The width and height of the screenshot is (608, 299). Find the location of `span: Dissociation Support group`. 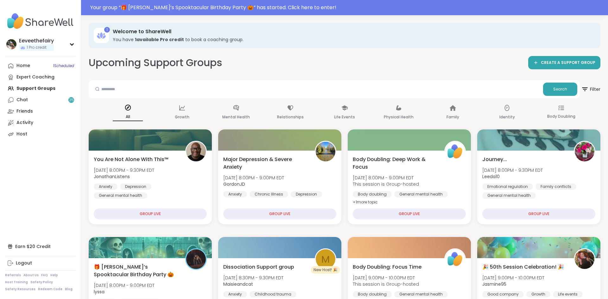

span: Dissociation Support group is located at coordinates (259, 267).